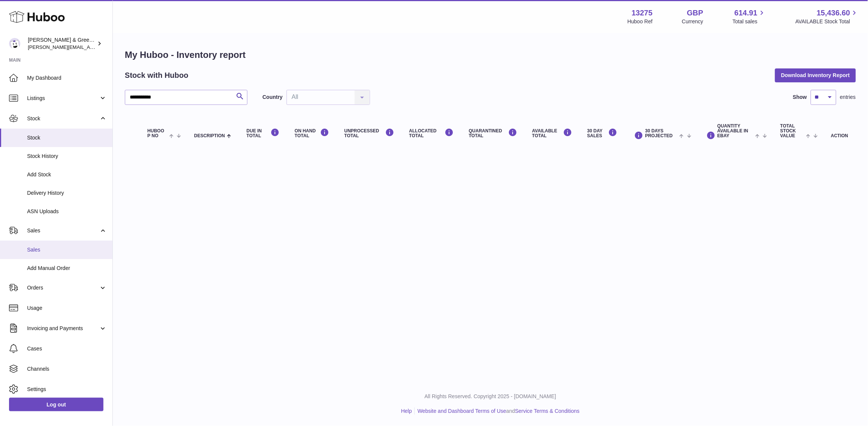 The width and height of the screenshot is (868, 426). Describe the element at coordinates (746, 13) in the screenshot. I see `span: 614.91` at that location.